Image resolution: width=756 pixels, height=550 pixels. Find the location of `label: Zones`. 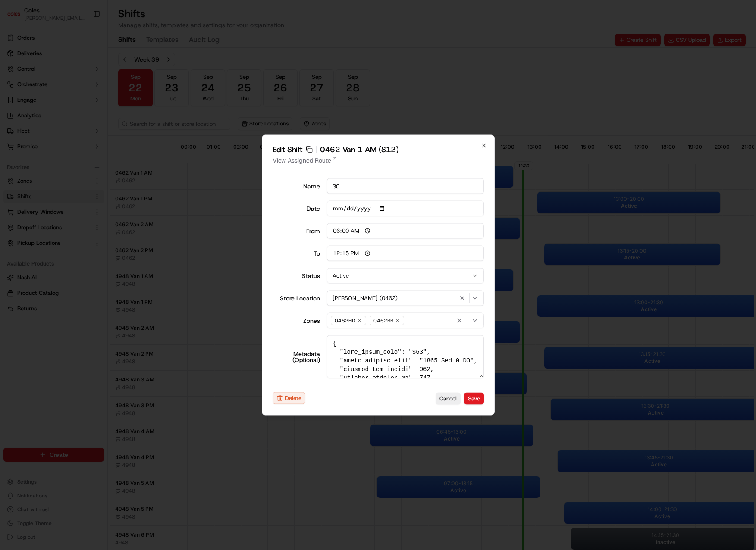

label: Zones is located at coordinates (296, 321).